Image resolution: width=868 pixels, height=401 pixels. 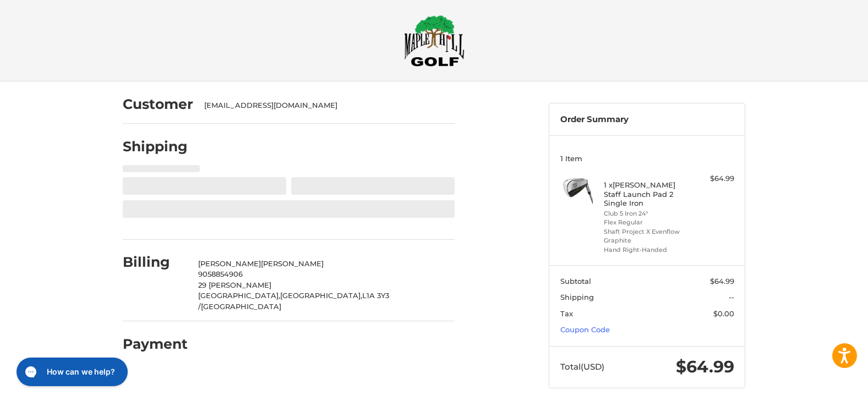 What do you see at coordinates (647, 119) in the screenshot?
I see `h3: Order Summary` at bounding box center [647, 119].